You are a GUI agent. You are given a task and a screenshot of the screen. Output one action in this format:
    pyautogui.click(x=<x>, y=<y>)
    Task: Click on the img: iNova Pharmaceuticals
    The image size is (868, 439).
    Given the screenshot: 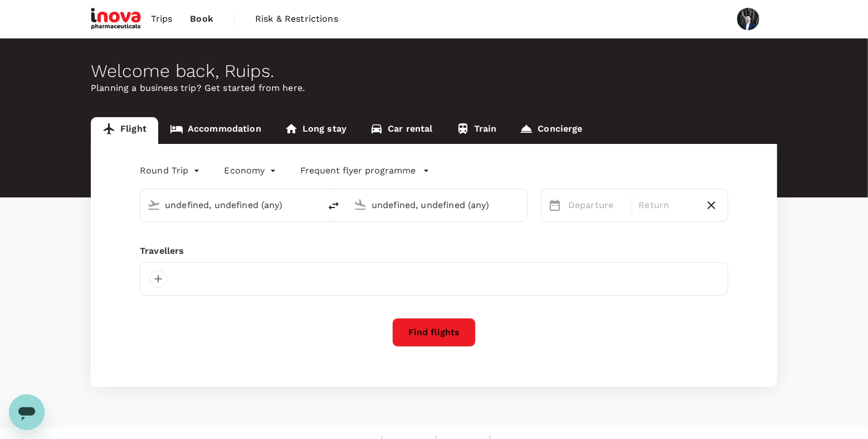 What is the action you would take?
    pyautogui.click(x=117, y=19)
    